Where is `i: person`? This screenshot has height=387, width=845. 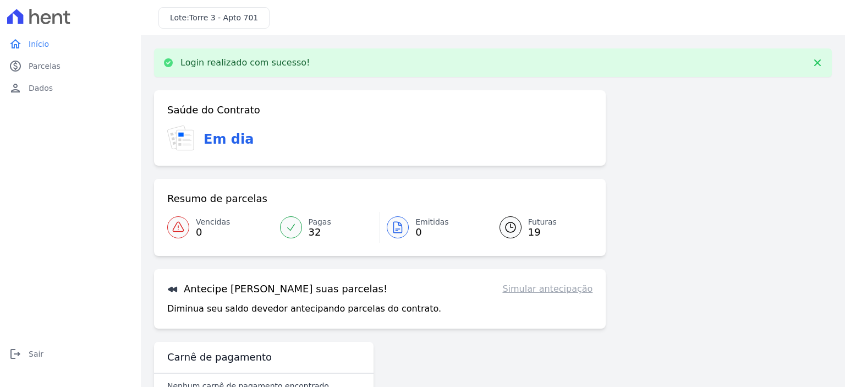 i: person is located at coordinates (15, 88).